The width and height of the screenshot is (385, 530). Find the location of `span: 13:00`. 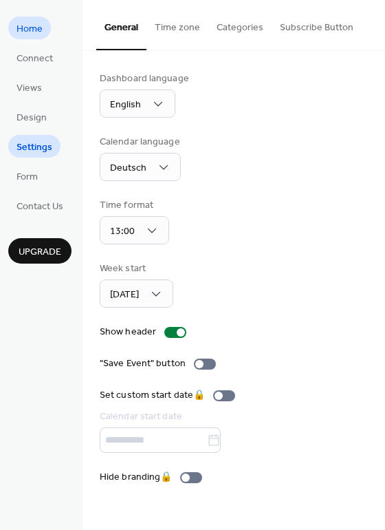

span: 13:00 is located at coordinates (123, 231).